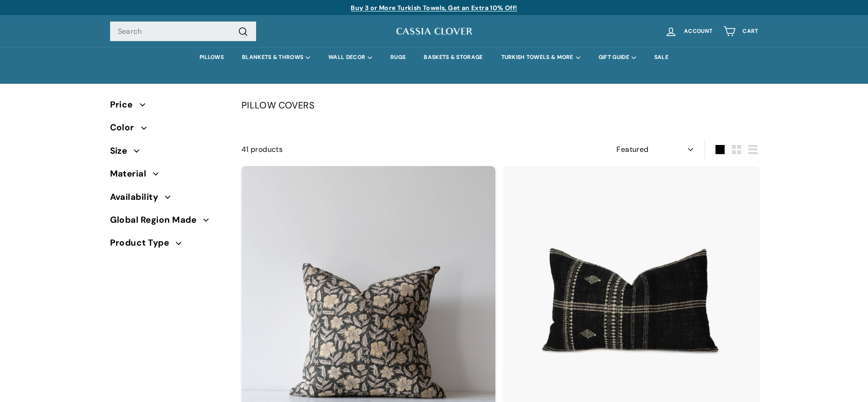 This screenshot has height=402, width=868. Describe the element at coordinates (168, 130) in the screenshot. I see `button: Color` at that location.